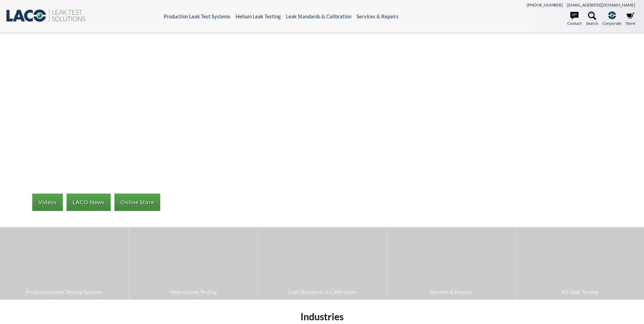  What do you see at coordinates (193, 292) in the screenshot?
I see `span: Helium Leak Testing` at bounding box center [193, 292].